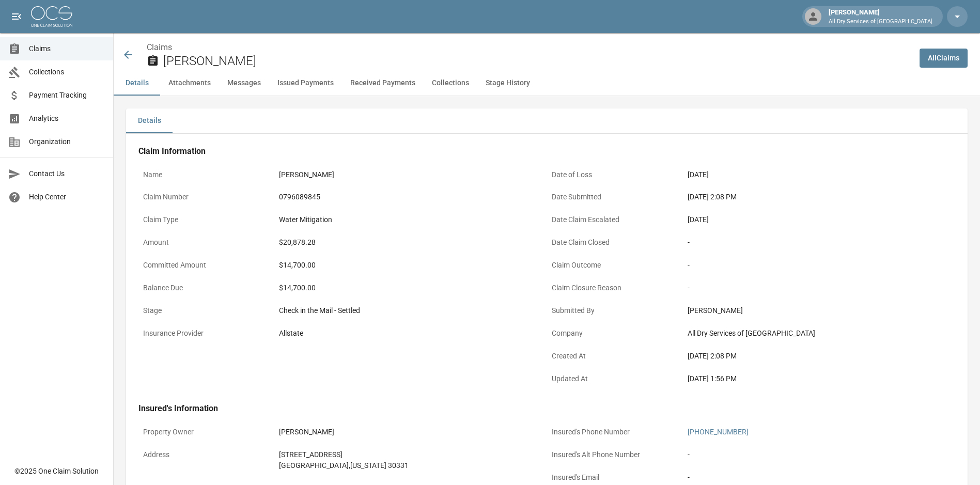 This screenshot has width=980, height=485. What do you see at coordinates (547, 121) in the screenshot?
I see `div: details tabs` at bounding box center [547, 121].